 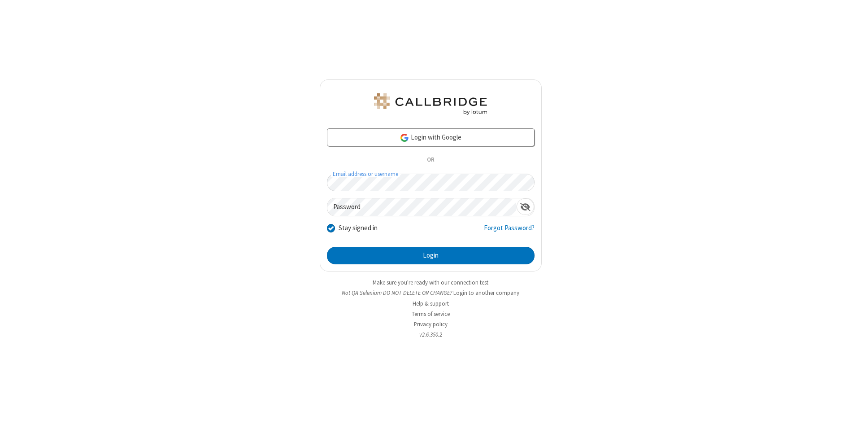 I want to click on a: Login with Google, so click(x=430, y=137).